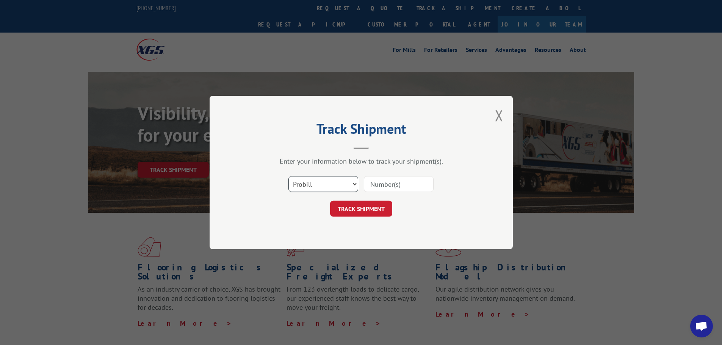 This screenshot has height=345, width=722. I want to click on button: TRACK SHIPMENT, so click(361, 209).